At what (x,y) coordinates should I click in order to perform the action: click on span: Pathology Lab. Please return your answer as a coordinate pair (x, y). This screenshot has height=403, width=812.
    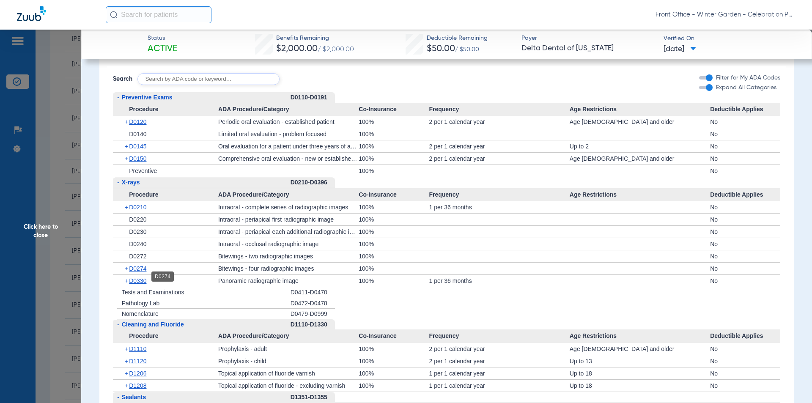
    Looking at the image, I should click on (141, 303).